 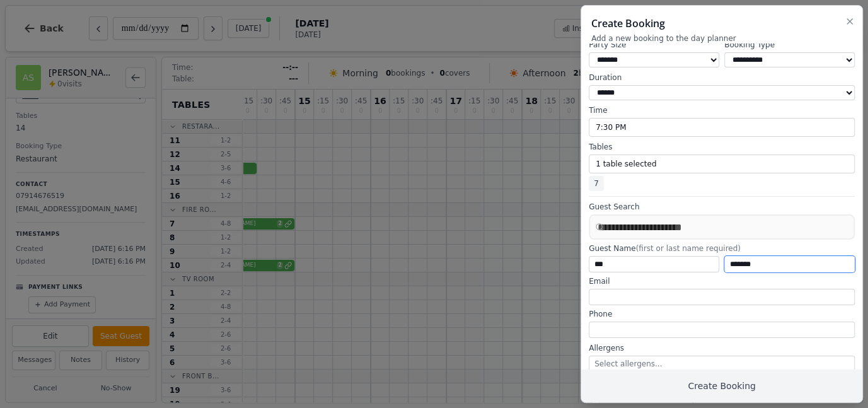 What do you see at coordinates (722, 38) in the screenshot?
I see `p: Add a new booking to the day planner` at bounding box center [722, 38].